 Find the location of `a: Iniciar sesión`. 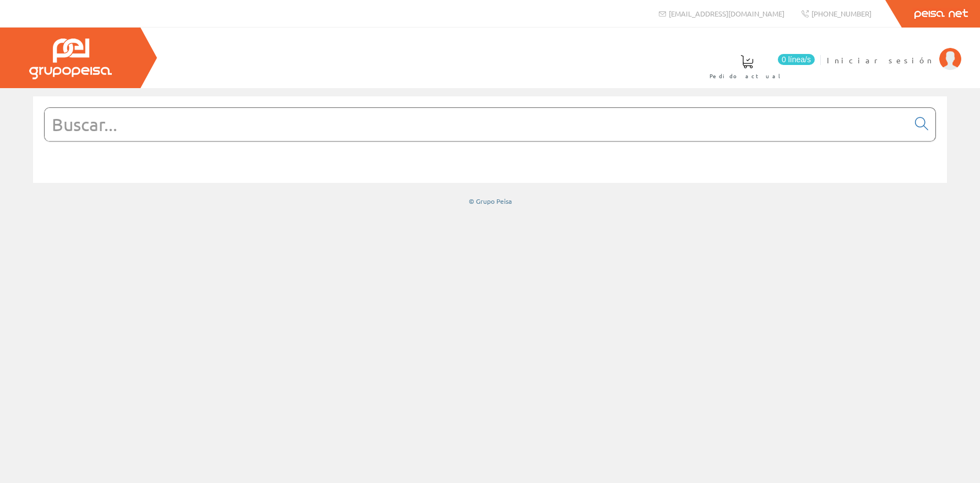

a: Iniciar sesión is located at coordinates (894, 50).